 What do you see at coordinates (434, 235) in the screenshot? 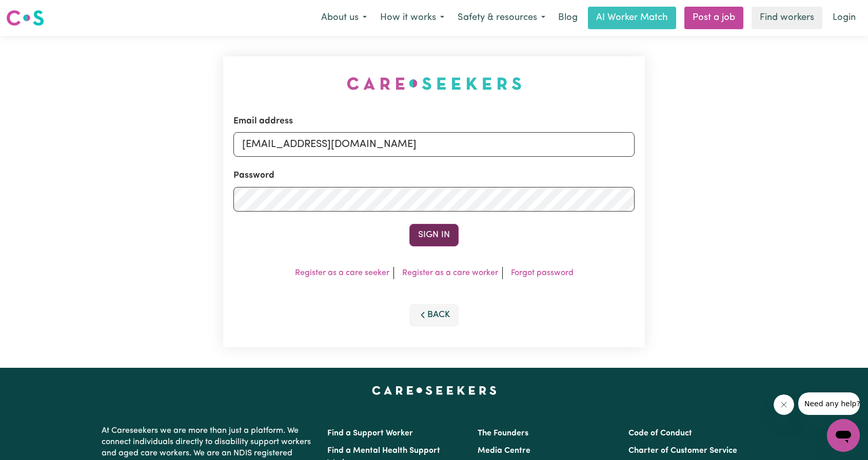
I see `button: Sign In` at bounding box center [434, 235].